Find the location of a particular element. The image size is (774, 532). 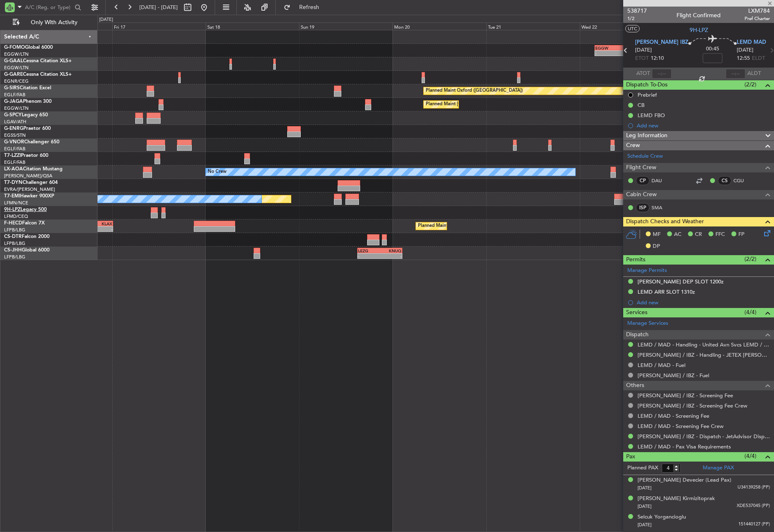

span: LEMD MAD is located at coordinates (751, 43).